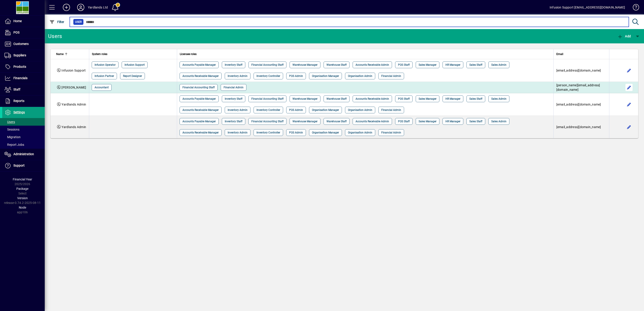 Image resolution: width=644 pixels, height=311 pixels. I want to click on div: Yardlands Ltd, so click(98, 8).